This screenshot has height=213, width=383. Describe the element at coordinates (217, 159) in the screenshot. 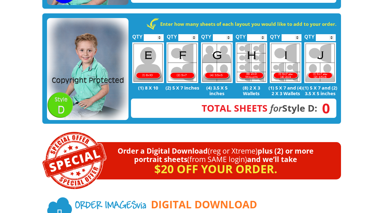

I see `span: (from SAME login)` at that location.